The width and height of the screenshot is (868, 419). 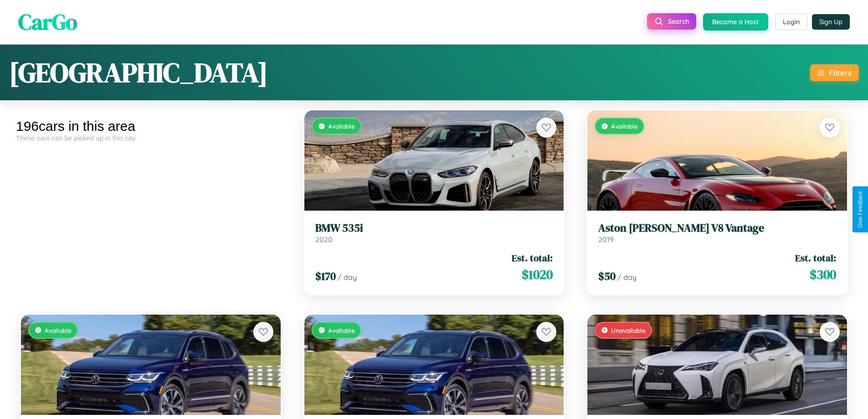 What do you see at coordinates (840, 72) in the screenshot?
I see `div: Filters` at bounding box center [840, 72].